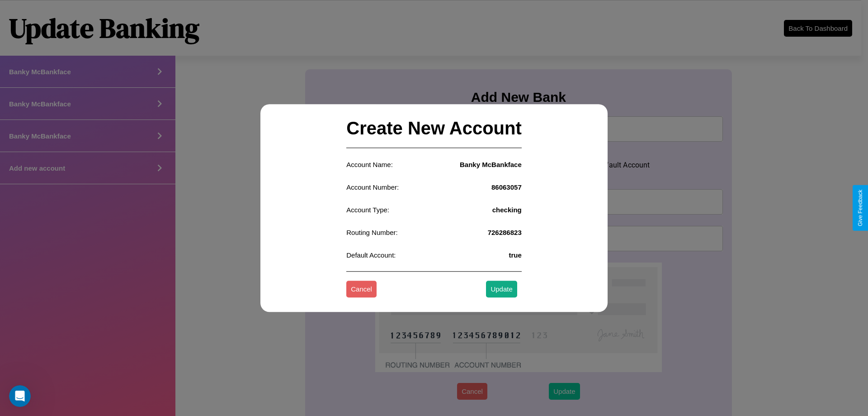  Describe the element at coordinates (371, 255) in the screenshot. I see `p: Default Account:` at that location.